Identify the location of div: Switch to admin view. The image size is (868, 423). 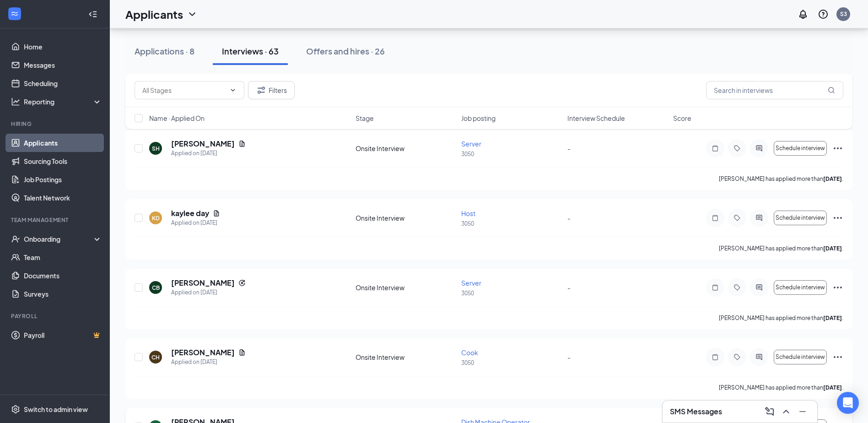
(55, 409).